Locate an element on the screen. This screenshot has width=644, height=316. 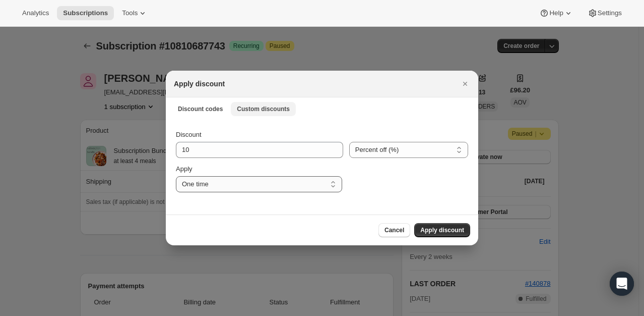
span: Subscriptions is located at coordinates (85, 13).